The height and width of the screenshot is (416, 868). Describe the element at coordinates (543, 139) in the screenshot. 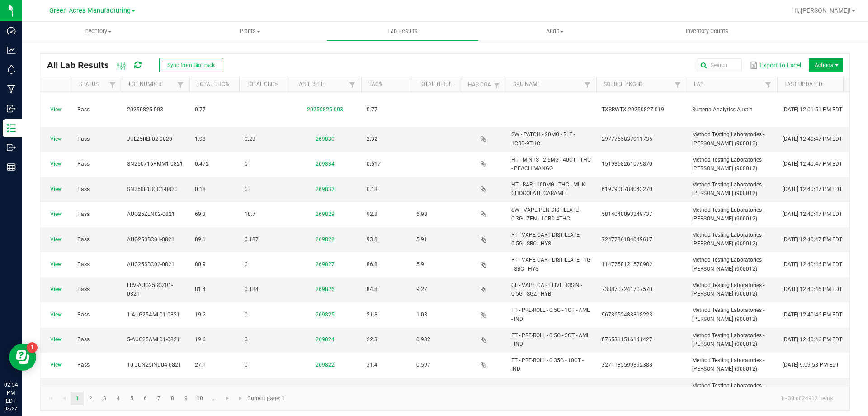

I see `span: SW - PATCH - 20MG - RLF - 1CBD-9THC` at that location.